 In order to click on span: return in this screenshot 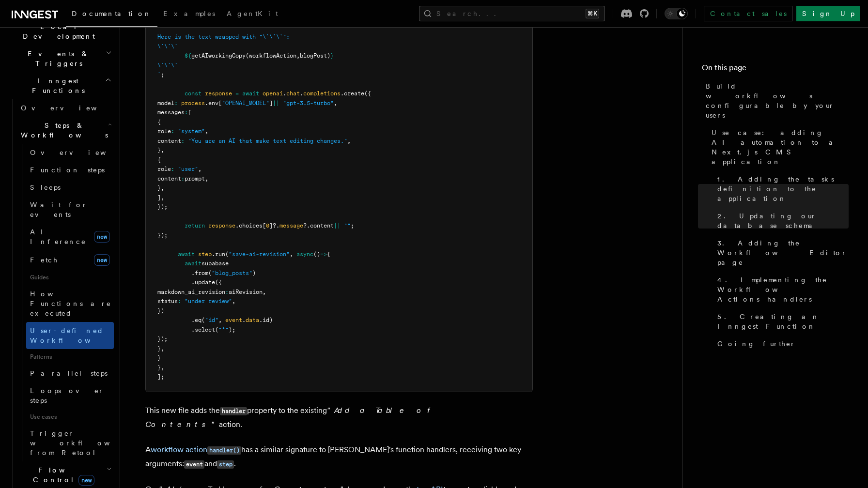, I will do `click(195, 226)`.